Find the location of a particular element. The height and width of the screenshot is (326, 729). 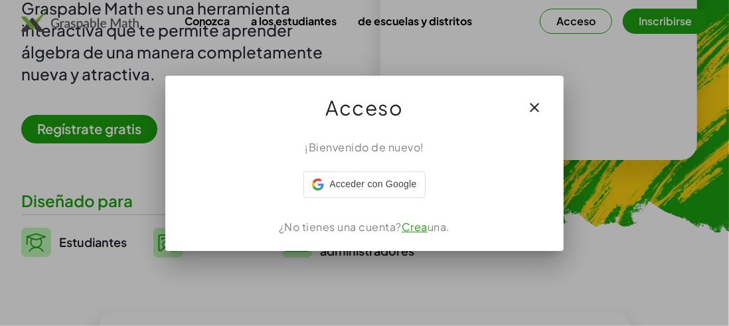

font: ¡Bienvenido de nuevo! is located at coordinates (365, 147).